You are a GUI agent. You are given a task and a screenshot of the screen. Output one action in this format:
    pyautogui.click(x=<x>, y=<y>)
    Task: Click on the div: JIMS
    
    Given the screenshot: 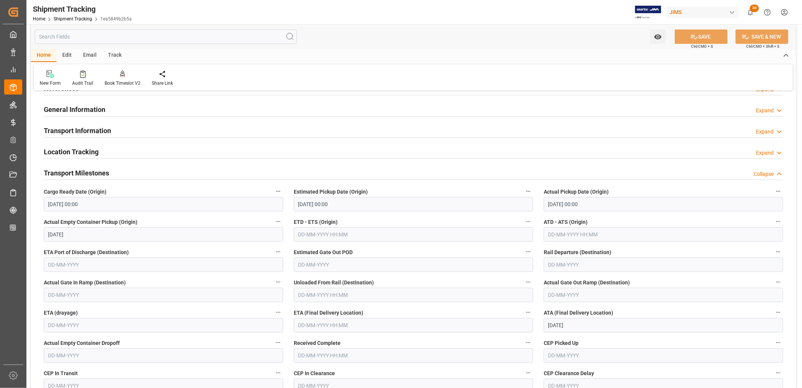 What is the action you would take?
    pyautogui.click(x=703, y=12)
    